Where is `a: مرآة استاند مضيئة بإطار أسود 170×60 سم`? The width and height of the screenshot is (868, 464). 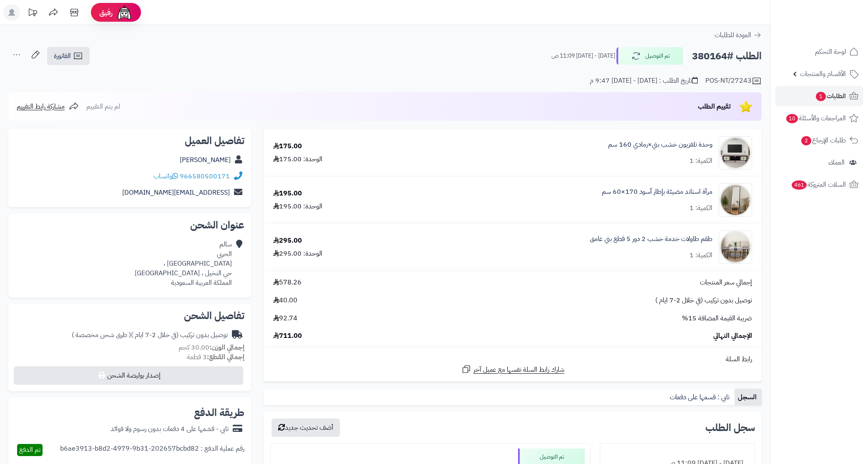 a: مرآة استاند مضيئة بإطار أسود 170×60 سم is located at coordinates (657, 192).